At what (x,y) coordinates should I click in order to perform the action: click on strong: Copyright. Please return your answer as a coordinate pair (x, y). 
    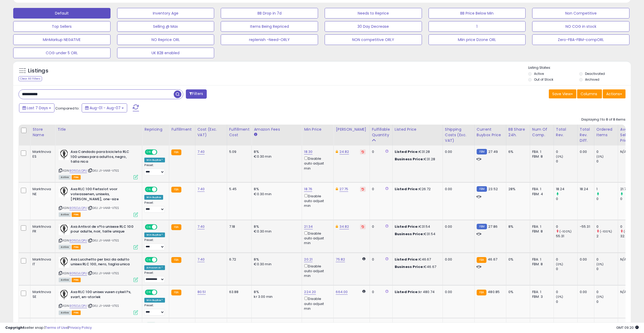
    Looking at the image, I should click on (15, 327).